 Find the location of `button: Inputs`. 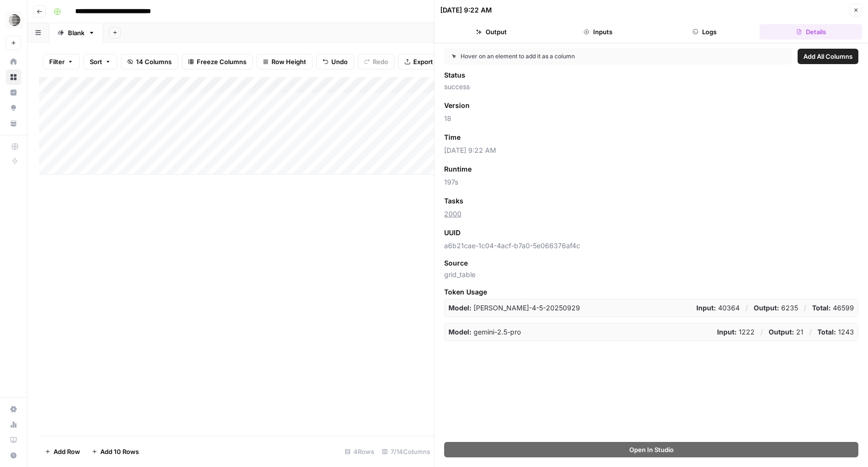

button: Inputs is located at coordinates (598, 32).